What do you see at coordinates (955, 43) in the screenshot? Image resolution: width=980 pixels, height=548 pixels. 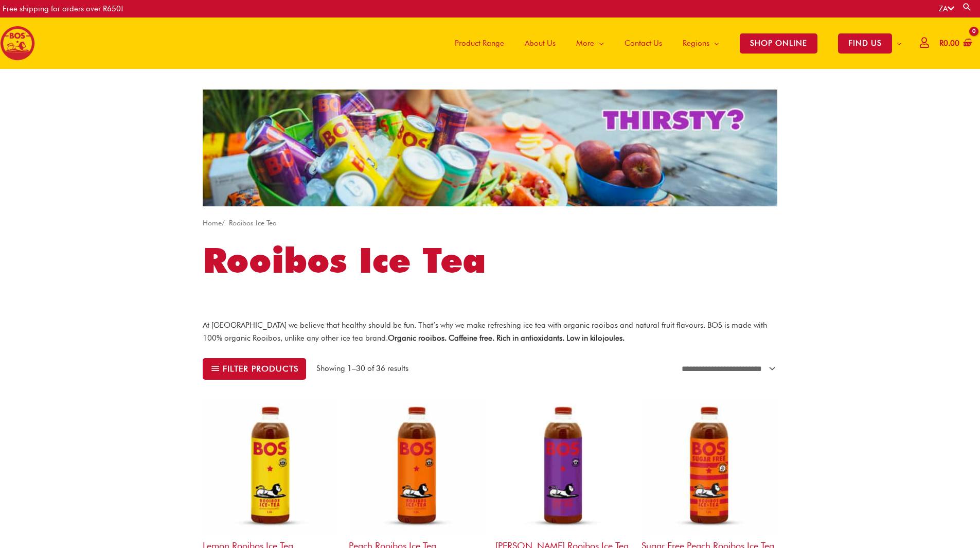 I see `a: View Shopping Cart, empty` at bounding box center [955, 43].